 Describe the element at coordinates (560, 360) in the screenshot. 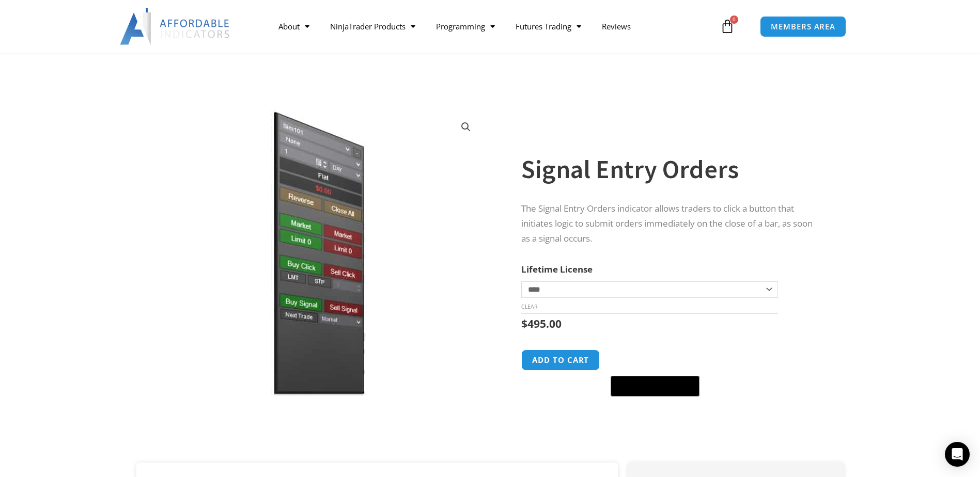

I see `button: Add to cart` at that location.